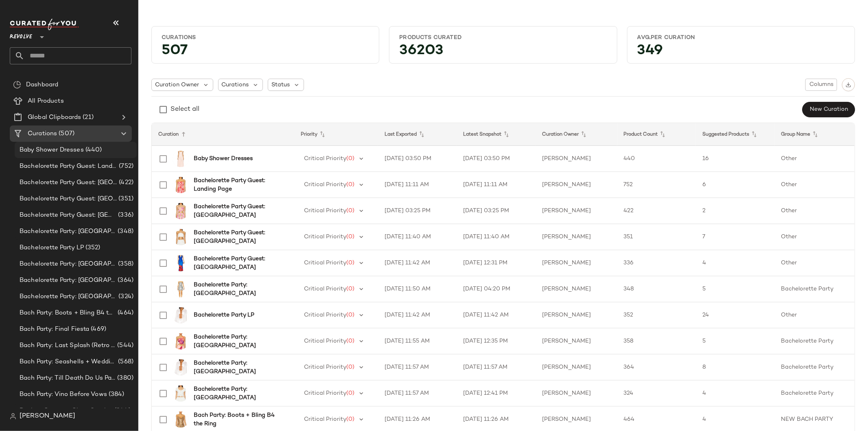 The width and height of the screenshot is (868, 431). Describe the element at coordinates (45, 24) in the screenshot. I see `img: cfy_white_logo.C9jOOHJF.svg` at that location.